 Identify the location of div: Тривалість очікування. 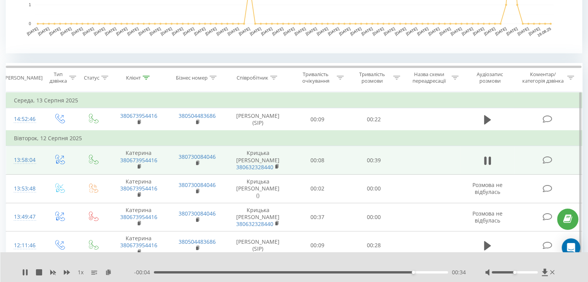
(316, 78).